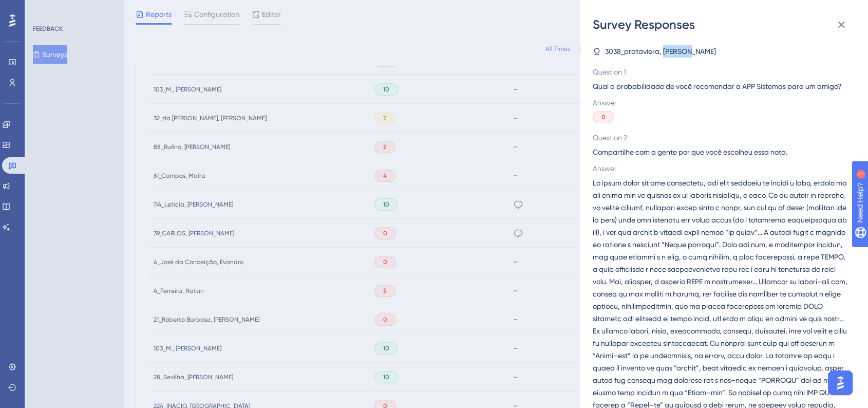 This screenshot has height=408, width=868. I want to click on span: Question 2, so click(720, 138).